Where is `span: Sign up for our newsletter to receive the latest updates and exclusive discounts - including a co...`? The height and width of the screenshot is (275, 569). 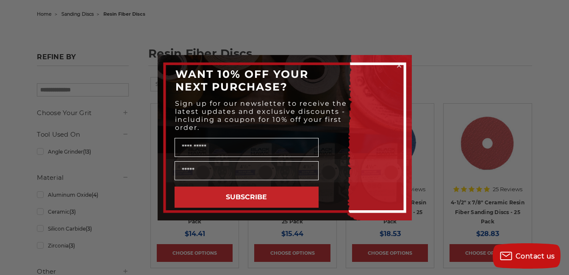 span: Sign up for our newsletter to receive the latest updates and exclusive discounts - including a co... is located at coordinates (261, 116).